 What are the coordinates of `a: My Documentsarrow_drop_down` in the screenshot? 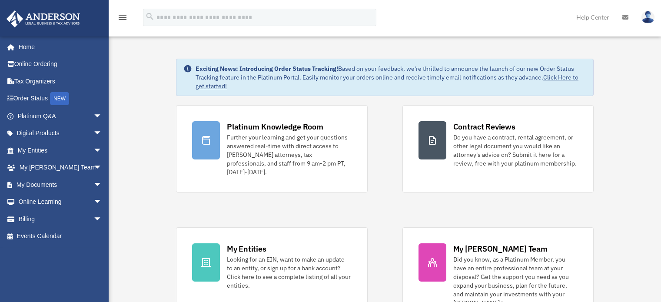 It's located at (60, 185).